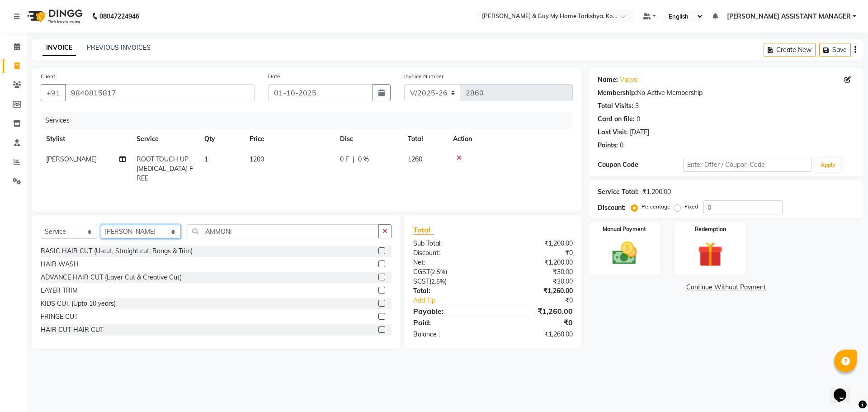  What do you see at coordinates (424, 230) in the screenshot?
I see `span: Total` at bounding box center [424, 230].